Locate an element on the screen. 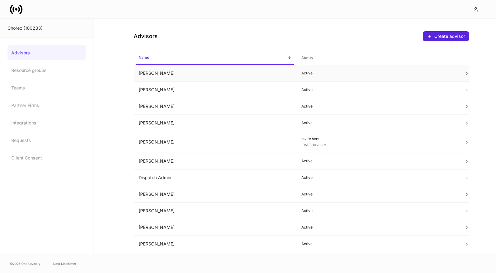 This screenshot has width=496, height=273. a: Resource groups is located at coordinates (47, 70).